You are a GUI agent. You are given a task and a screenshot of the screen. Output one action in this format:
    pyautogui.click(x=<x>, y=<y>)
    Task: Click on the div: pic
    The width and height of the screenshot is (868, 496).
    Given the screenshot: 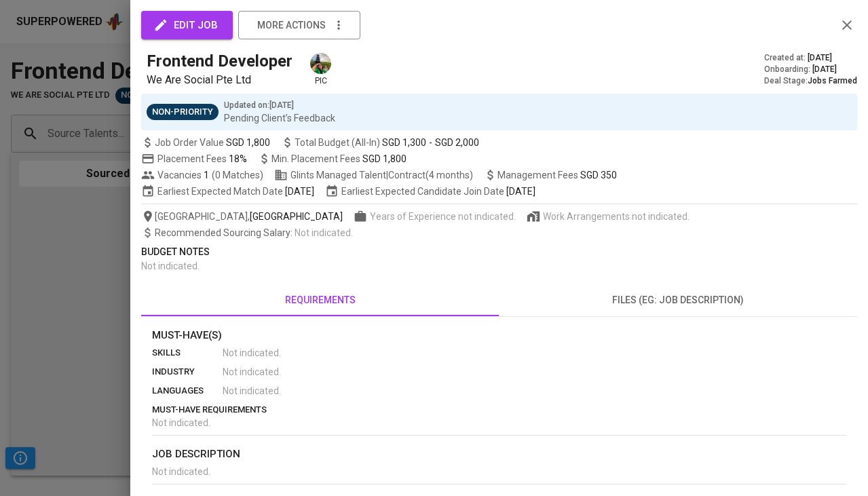 What is the action you would take?
    pyautogui.click(x=320, y=69)
    